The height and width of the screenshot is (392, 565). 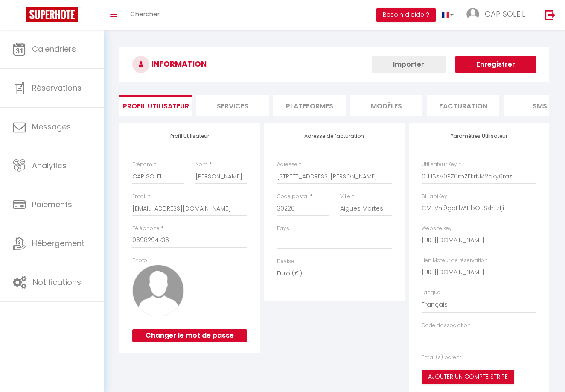 What do you see at coordinates (49, 165) in the screenshot?
I see `span: Analytics` at bounding box center [49, 165].